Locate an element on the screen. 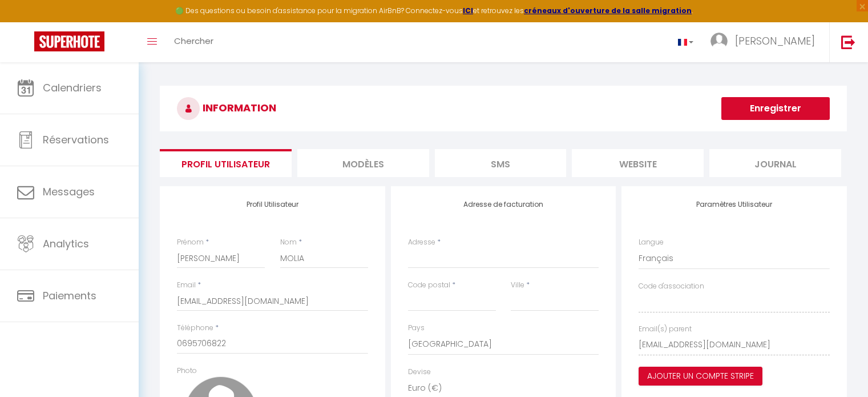  span: Calendriers is located at coordinates (72, 87).